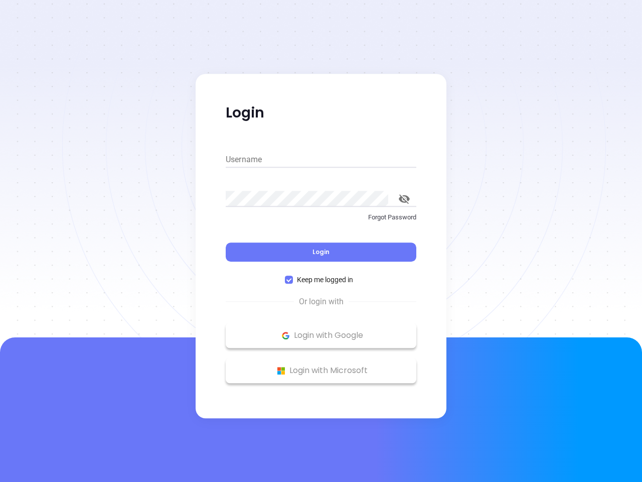 The image size is (642, 482). Describe the element at coordinates (321, 113) in the screenshot. I see `p: Login` at that location.